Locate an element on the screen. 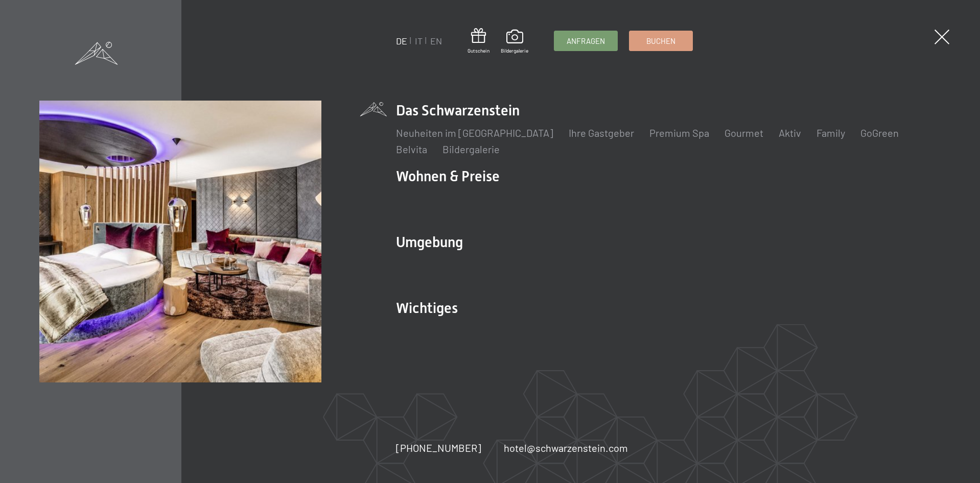 The height and width of the screenshot is (483, 980). a: Gourmet is located at coordinates (744, 133).